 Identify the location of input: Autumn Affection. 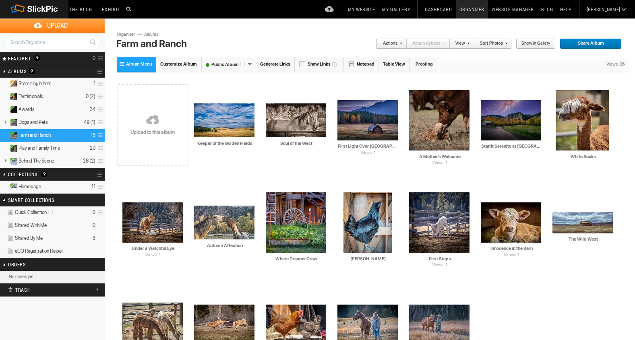
(225, 245).